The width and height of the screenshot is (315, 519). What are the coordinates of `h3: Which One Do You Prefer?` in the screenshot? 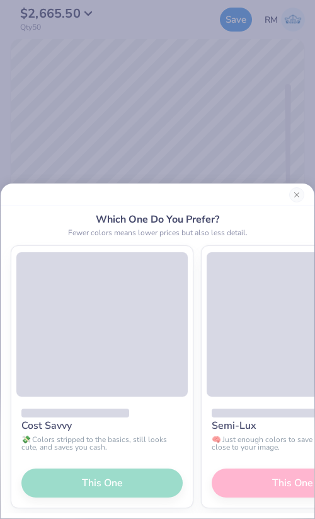 It's located at (158, 219).